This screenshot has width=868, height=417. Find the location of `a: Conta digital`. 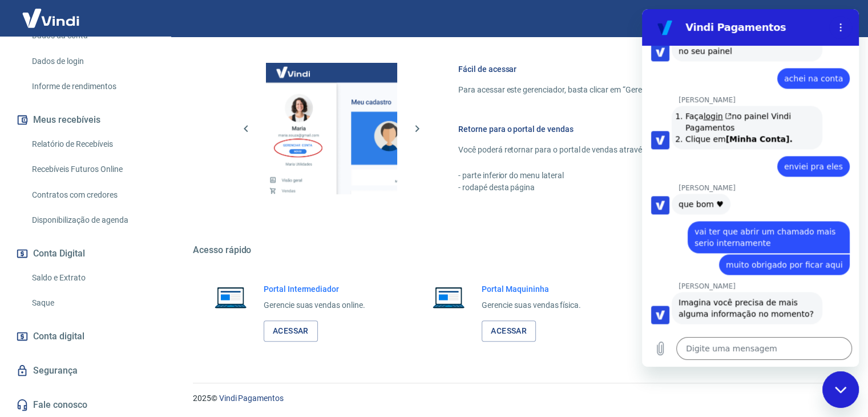

a: Conta digital is located at coordinates (85, 336).